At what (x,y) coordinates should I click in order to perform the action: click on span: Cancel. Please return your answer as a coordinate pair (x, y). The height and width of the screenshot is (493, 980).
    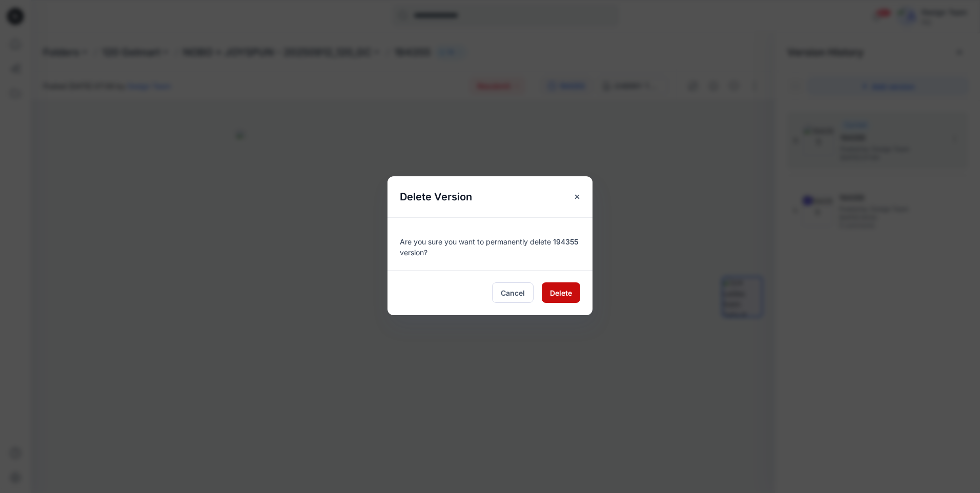
    Looking at the image, I should click on (512, 292).